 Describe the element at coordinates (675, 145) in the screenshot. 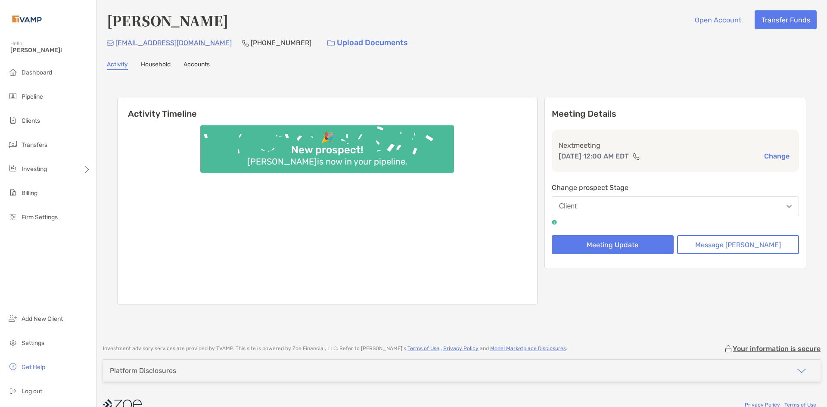

I see `p: Next meeting` at that location.